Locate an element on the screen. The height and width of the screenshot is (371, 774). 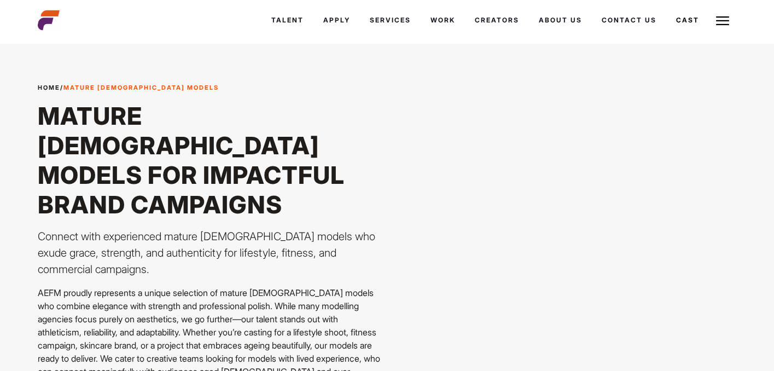
a: Services is located at coordinates (390, 20).